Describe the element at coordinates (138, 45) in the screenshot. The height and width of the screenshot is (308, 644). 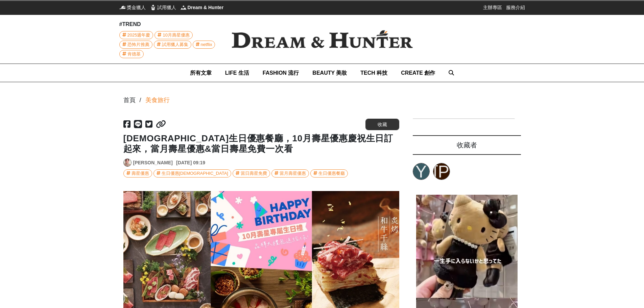
I see `span: 恐怖片推薦` at that location.